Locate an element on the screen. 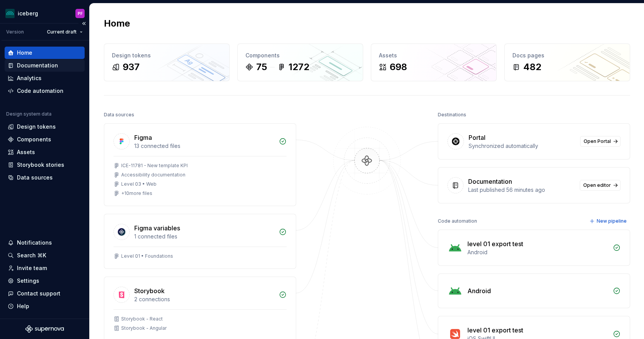  a: Assets is located at coordinates (45, 152).